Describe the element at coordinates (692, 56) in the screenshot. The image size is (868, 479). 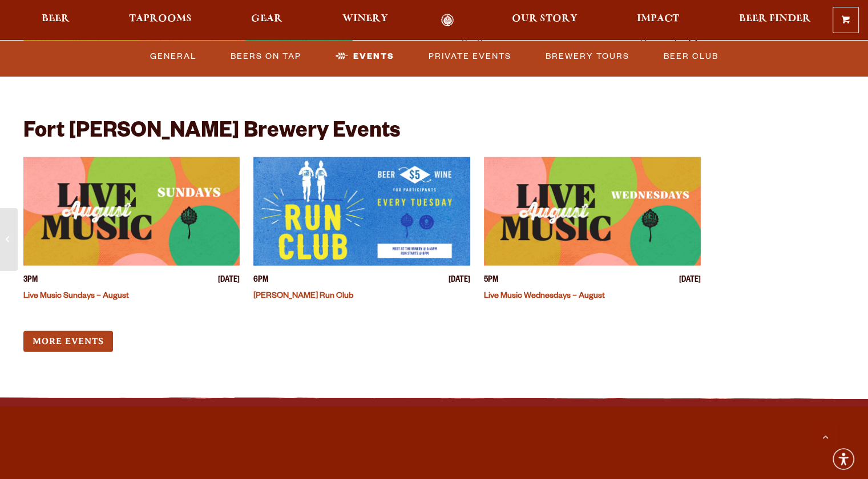
I see `a: Beer Club` at that location.